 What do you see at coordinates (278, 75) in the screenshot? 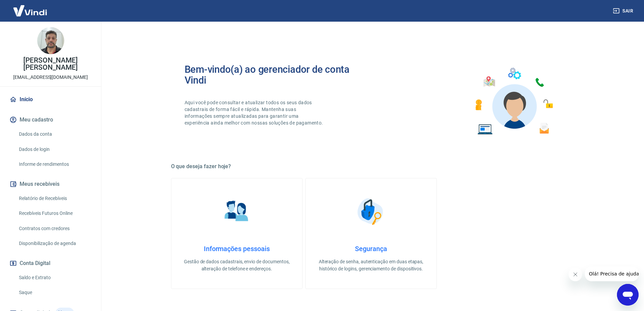
I see `h2: Bem-vindo(a) ao gerenciador de conta Vindi` at bounding box center [278, 75].